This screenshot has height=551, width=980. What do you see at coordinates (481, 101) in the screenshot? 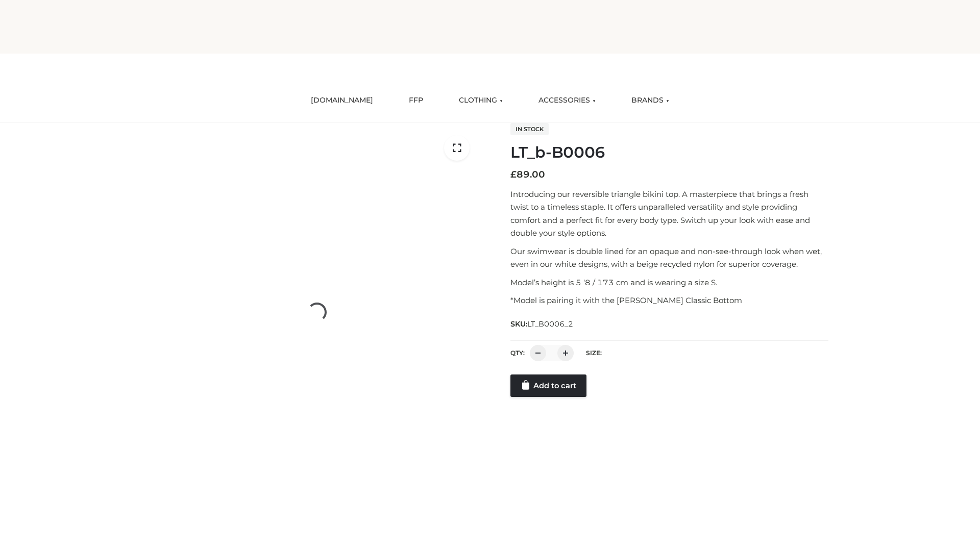
I see `a: CLOTHING` at bounding box center [481, 101].